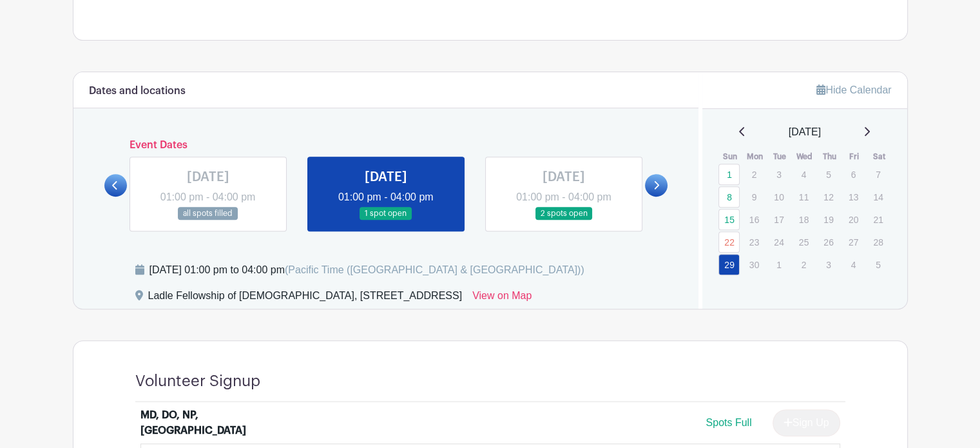 This screenshot has height=448, width=980. Describe the element at coordinates (756, 157) in the screenshot. I see `th: Mon` at that location.